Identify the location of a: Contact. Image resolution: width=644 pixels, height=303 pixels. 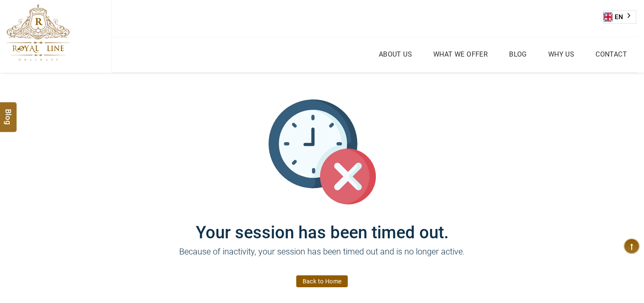
(611, 54).